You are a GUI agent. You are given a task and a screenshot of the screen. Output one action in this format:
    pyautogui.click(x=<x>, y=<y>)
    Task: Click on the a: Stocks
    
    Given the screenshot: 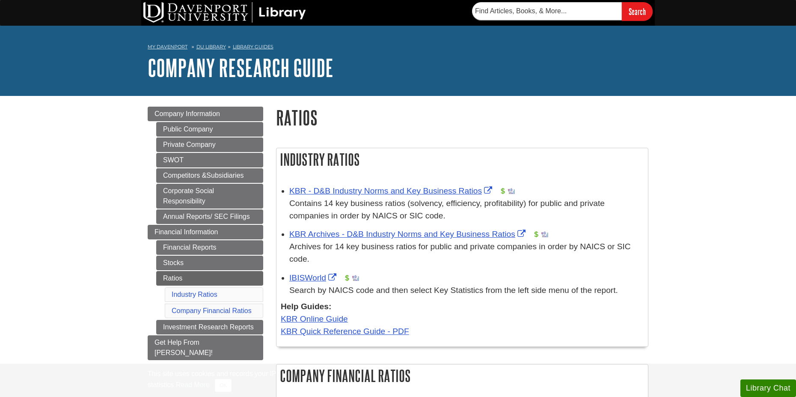 What is the action you would take?
    pyautogui.click(x=210, y=263)
    